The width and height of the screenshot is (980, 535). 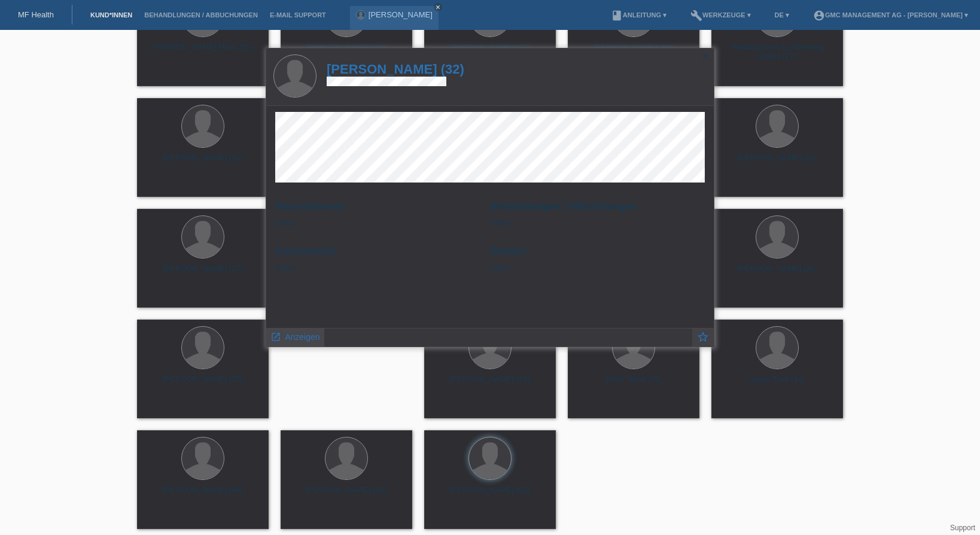 I want to click on a: MF Health, so click(x=36, y=14).